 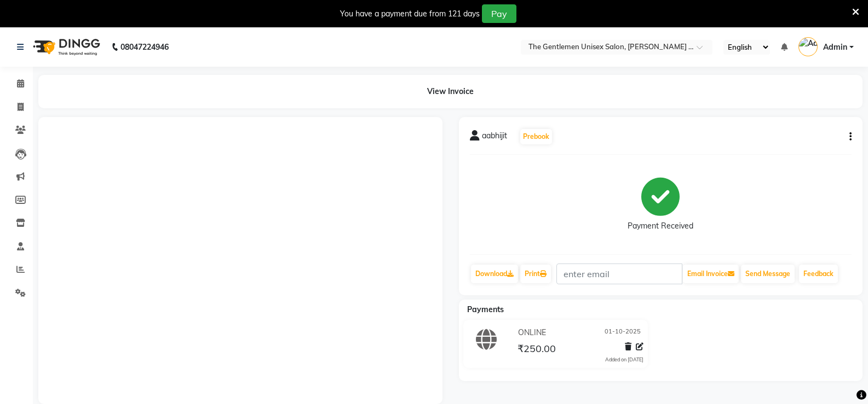 I want to click on span: ONLINE, so click(x=532, y=332).